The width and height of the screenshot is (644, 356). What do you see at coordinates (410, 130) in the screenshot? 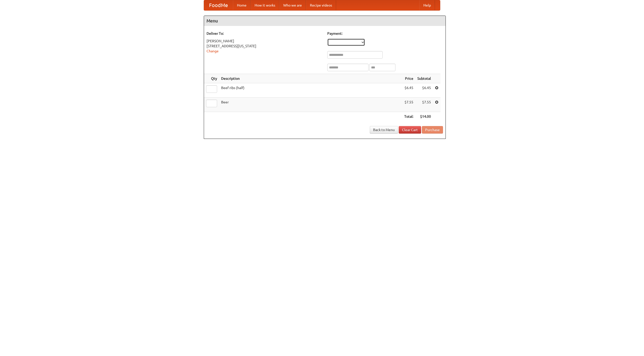
I see `a: Clear Cart` at bounding box center [410, 130].